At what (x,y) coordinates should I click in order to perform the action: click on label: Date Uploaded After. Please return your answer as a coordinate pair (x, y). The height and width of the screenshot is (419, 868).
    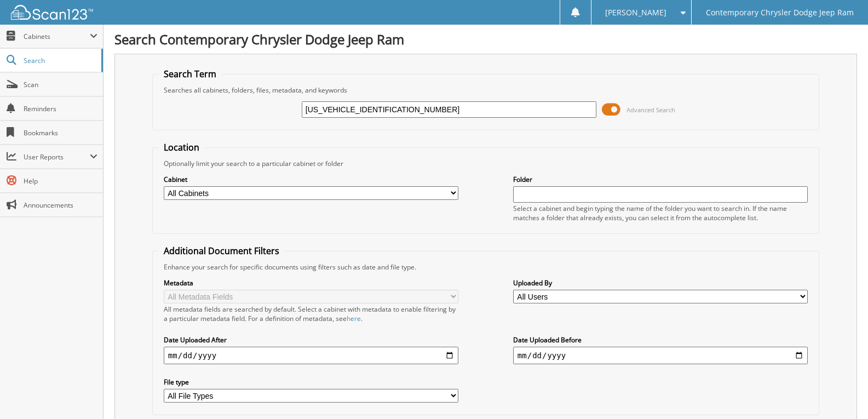
    Looking at the image, I should click on (311, 340).